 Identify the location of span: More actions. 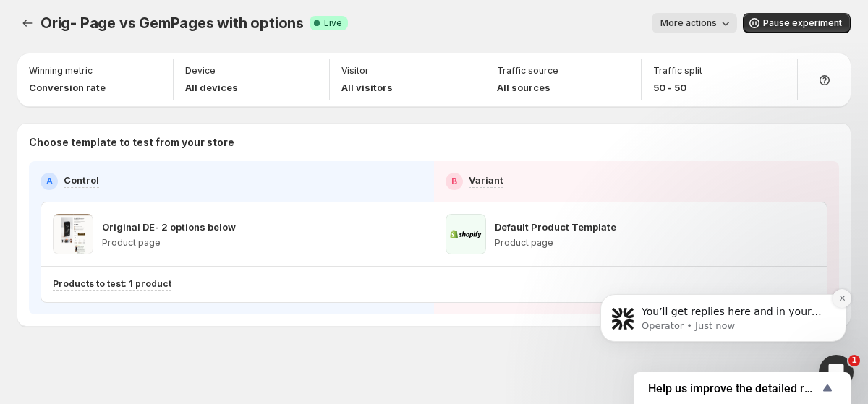
(688, 23).